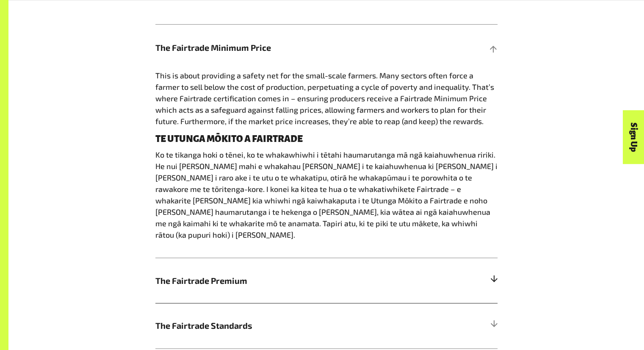  What do you see at coordinates (284, 326) in the screenshot?
I see `span: The Fairtrade Standards` at bounding box center [284, 326].